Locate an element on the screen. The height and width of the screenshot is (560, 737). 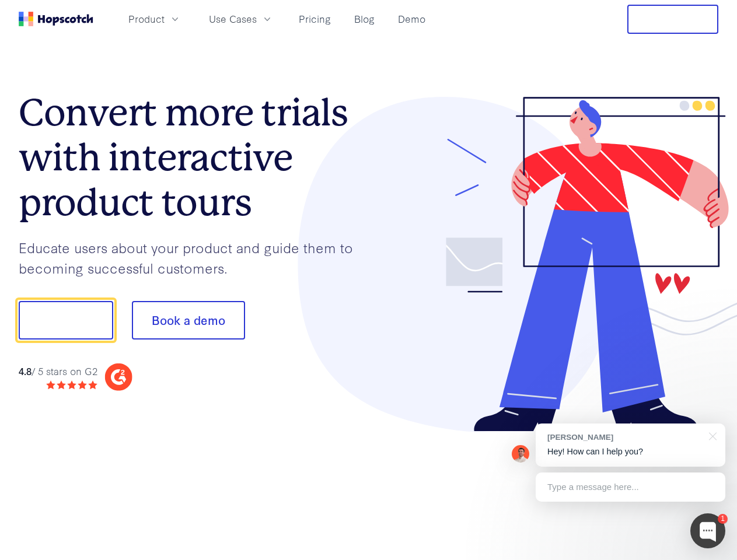
button: Show me! is located at coordinates (66, 320).